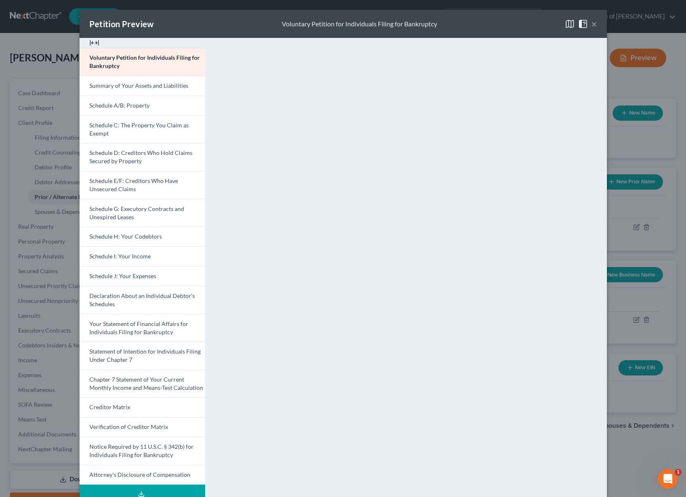 This screenshot has height=497, width=686. I want to click on div: Voluntary Petition for Individuals Filing for Bankruptcy, so click(359, 24).